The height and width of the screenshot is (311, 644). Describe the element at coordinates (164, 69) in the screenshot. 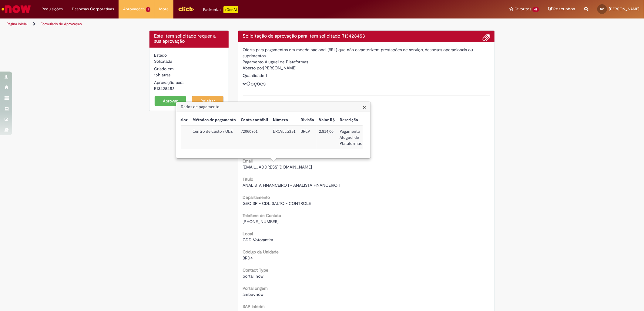

I see `label: Criado em` at that location.